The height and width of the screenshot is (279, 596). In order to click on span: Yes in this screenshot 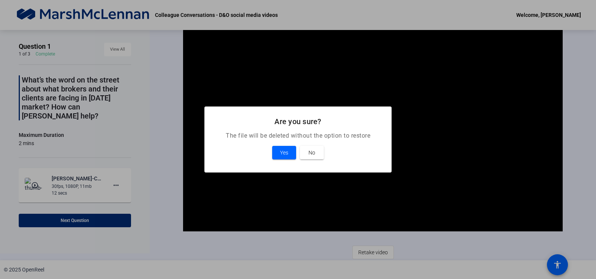, I will do `click(284, 152)`.